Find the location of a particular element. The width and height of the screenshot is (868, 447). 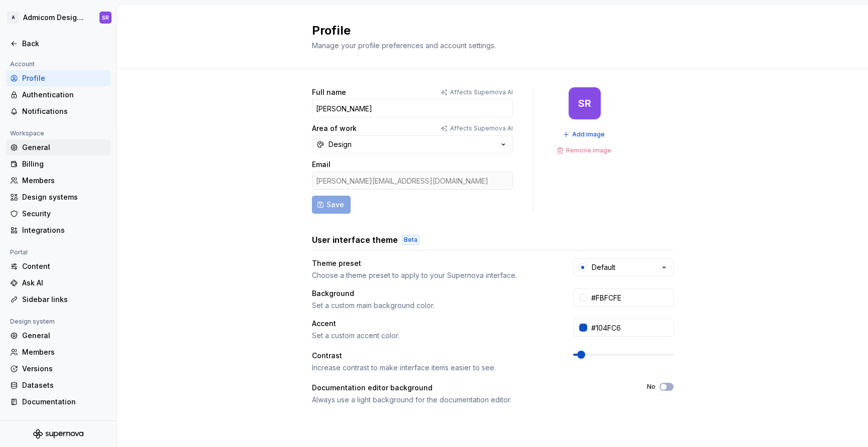

div: Design systems is located at coordinates (65, 197).